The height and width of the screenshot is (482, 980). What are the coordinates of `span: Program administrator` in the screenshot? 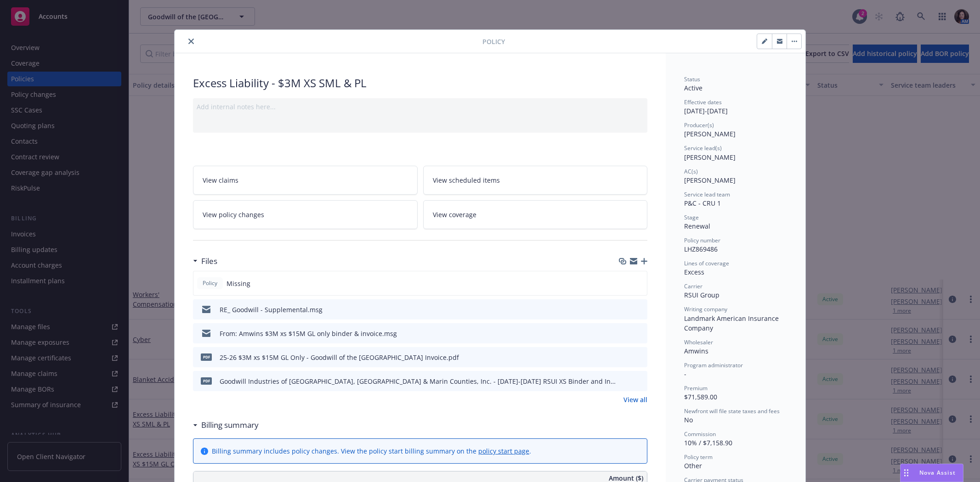 It's located at (713, 365).